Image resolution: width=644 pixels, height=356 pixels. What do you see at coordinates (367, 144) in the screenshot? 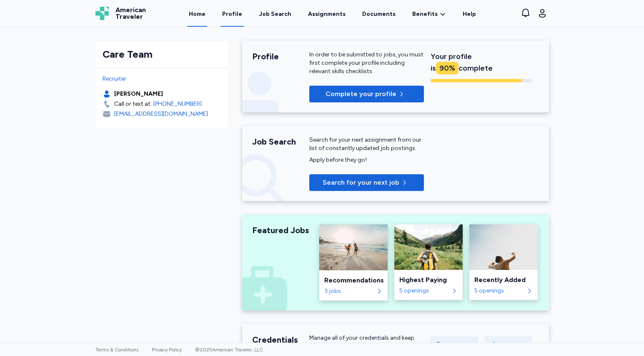
I see `div: Search for your next assignment from our list of constantly updated job postings.` at bounding box center [367, 144].